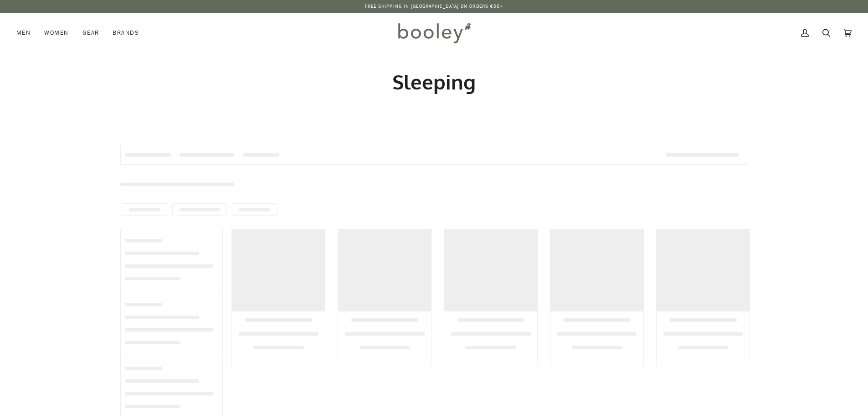 This screenshot has height=416, width=868. What do you see at coordinates (56, 33) in the screenshot?
I see `span: Women` at bounding box center [56, 33].